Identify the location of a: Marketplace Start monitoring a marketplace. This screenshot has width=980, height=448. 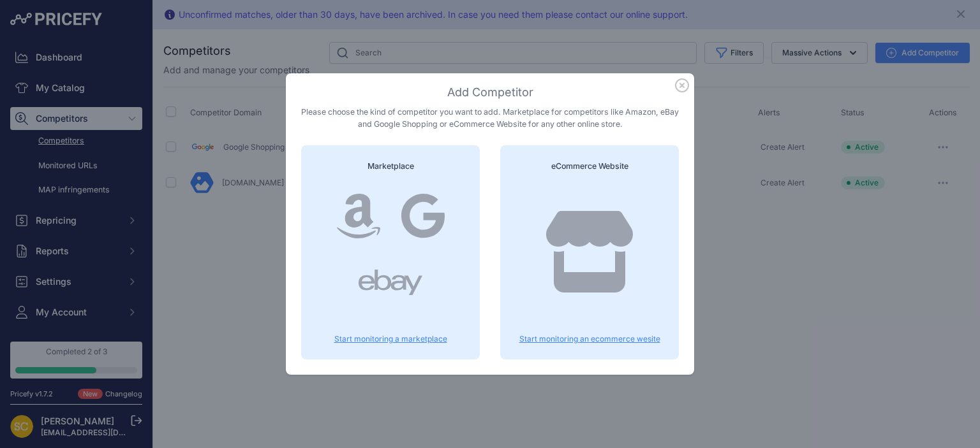
(390, 252).